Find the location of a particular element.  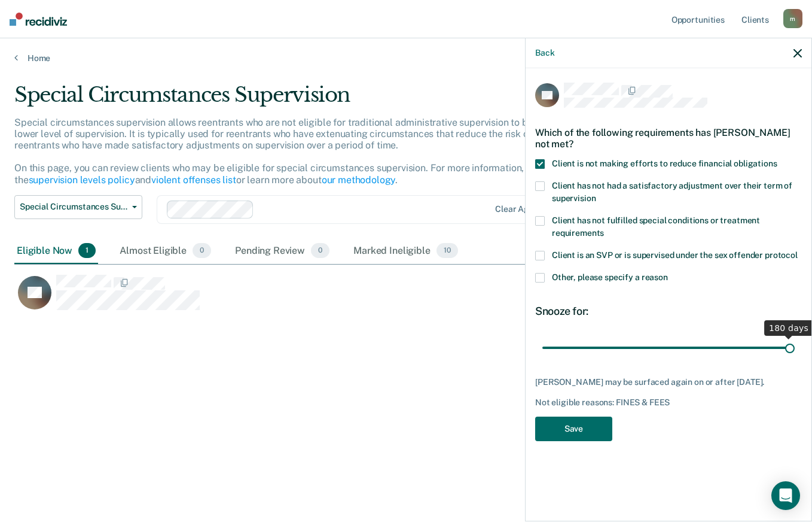

div: m is located at coordinates (793, 19).